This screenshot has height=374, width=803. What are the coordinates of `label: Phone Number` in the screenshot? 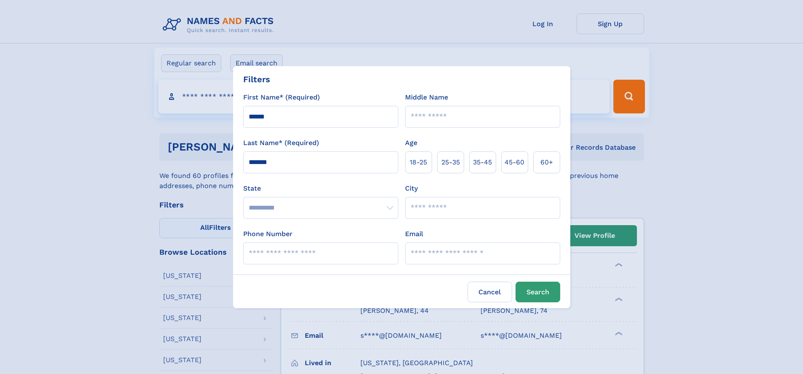 It's located at (268, 234).